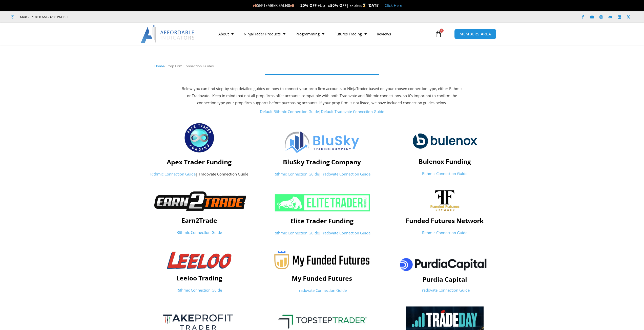 This screenshot has width=644, height=330. What do you see at coordinates (310, 6) in the screenshot?
I see `strong: 20% OFF +` at bounding box center [310, 6].